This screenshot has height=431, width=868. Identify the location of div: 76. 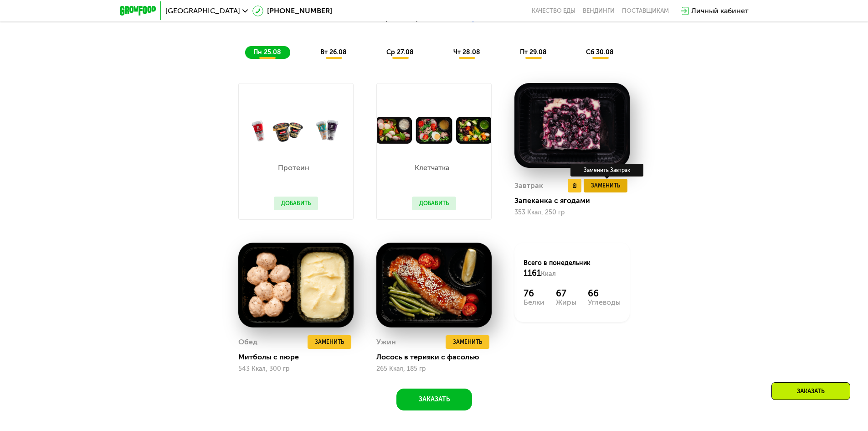
(534, 294).